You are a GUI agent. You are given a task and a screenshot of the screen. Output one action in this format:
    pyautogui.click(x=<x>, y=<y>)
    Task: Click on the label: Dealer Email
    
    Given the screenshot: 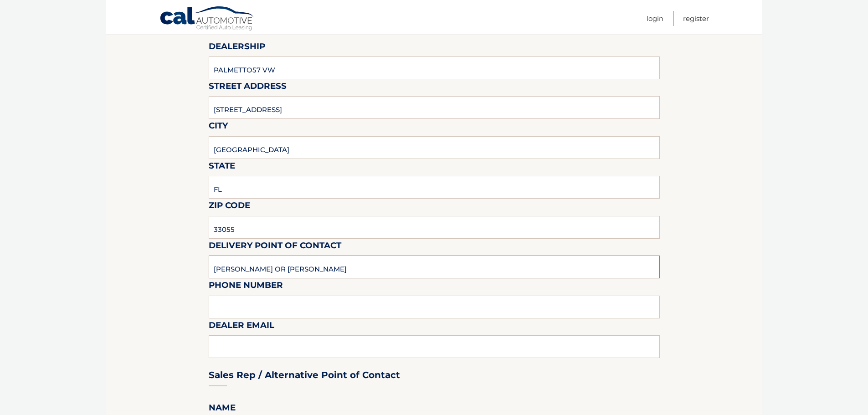 What is the action you would take?
    pyautogui.click(x=241, y=327)
    